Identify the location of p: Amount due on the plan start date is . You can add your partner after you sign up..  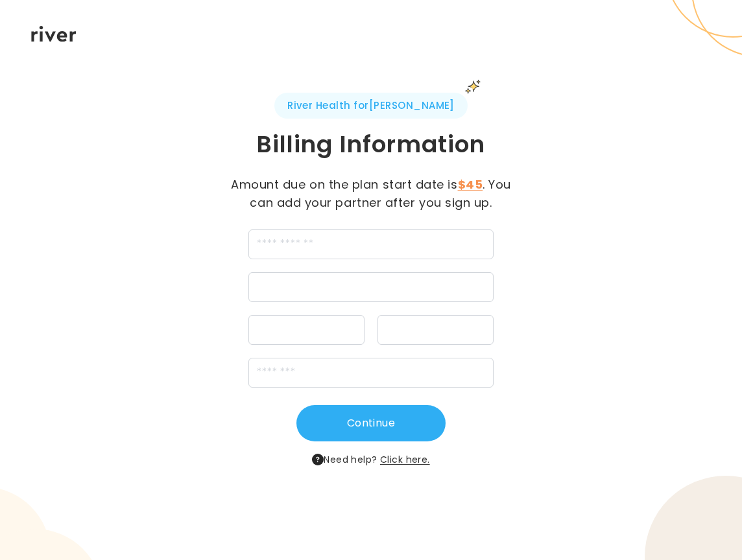
(371, 194).